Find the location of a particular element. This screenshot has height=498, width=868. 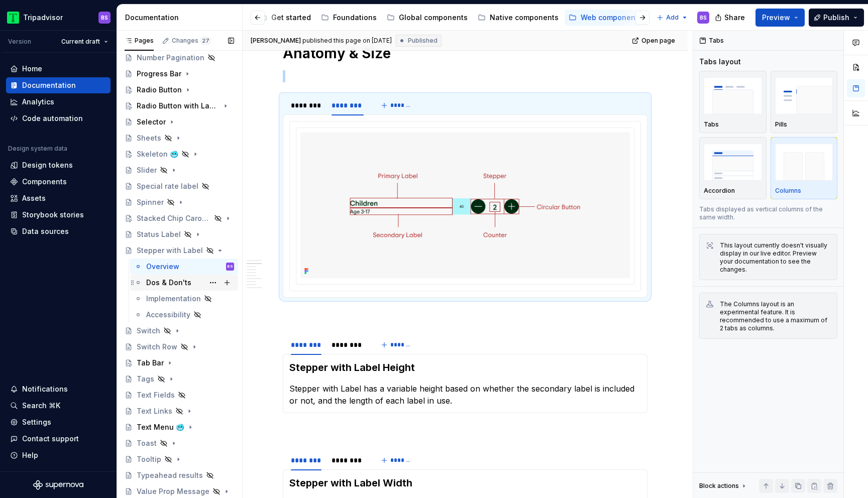

a: Data sources is located at coordinates (59, 231).